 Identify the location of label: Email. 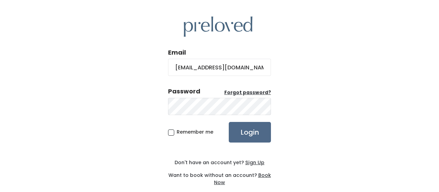
(177, 53).